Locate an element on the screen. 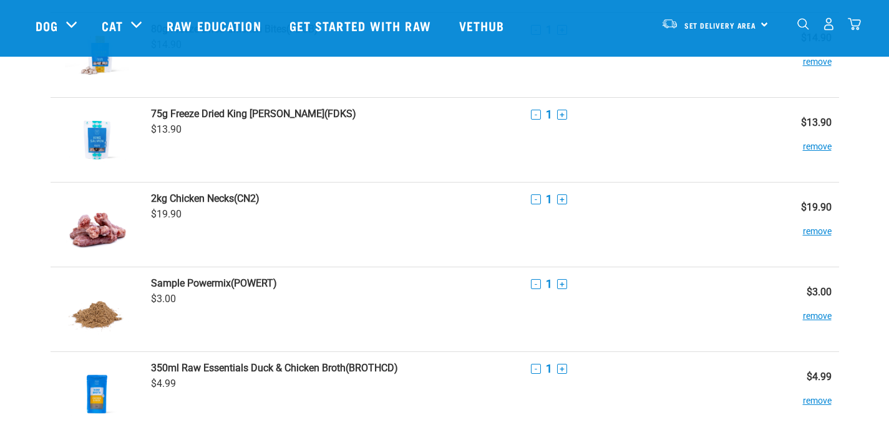 Image resolution: width=889 pixels, height=433 pixels. img: home-icon@2x.png is located at coordinates (854, 24).